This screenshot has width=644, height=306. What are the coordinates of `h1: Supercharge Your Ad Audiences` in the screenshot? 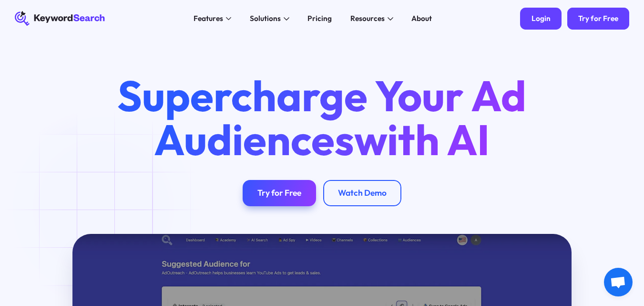 It's located at (322, 118).